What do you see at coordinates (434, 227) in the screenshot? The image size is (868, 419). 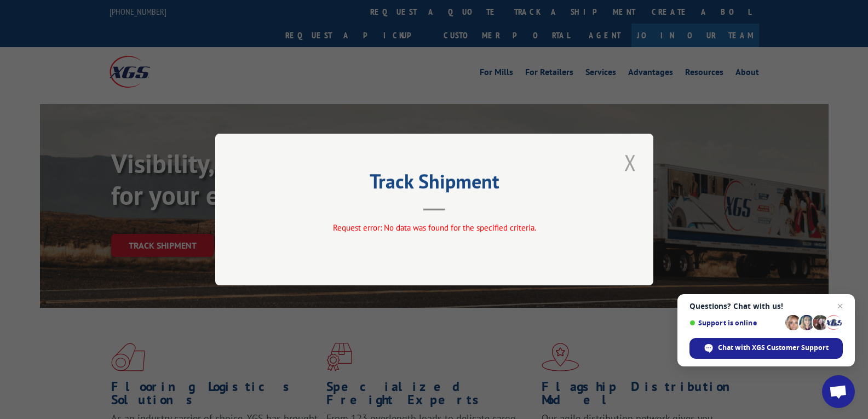 I see `span: Request error: No data was found for the specified criteria.` at bounding box center [434, 227].